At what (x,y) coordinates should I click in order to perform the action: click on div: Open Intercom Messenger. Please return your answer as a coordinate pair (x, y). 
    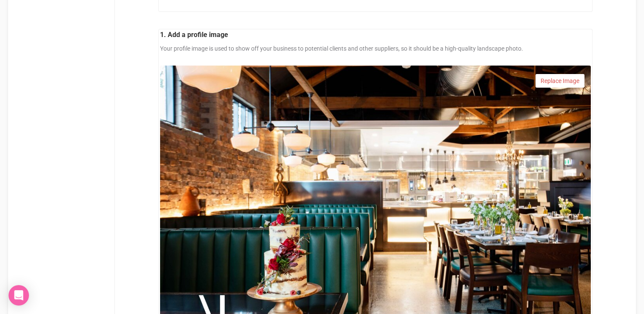
    Looking at the image, I should click on (19, 295).